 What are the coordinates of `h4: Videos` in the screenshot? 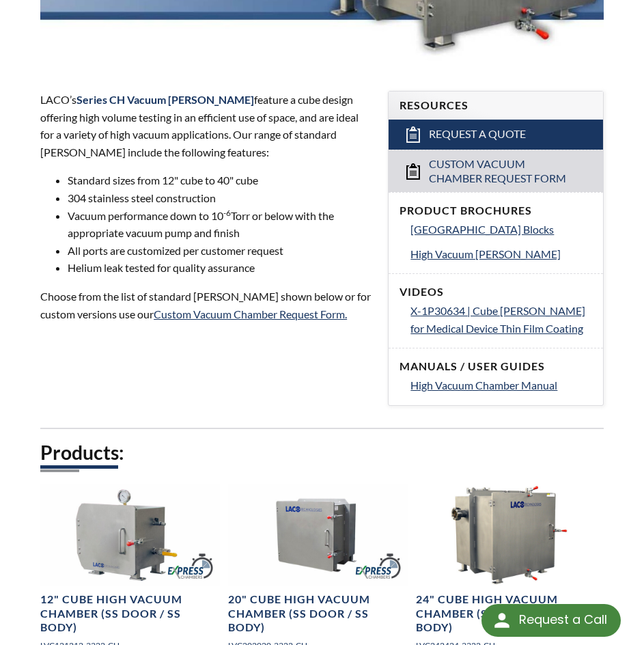 It's located at (495, 292).